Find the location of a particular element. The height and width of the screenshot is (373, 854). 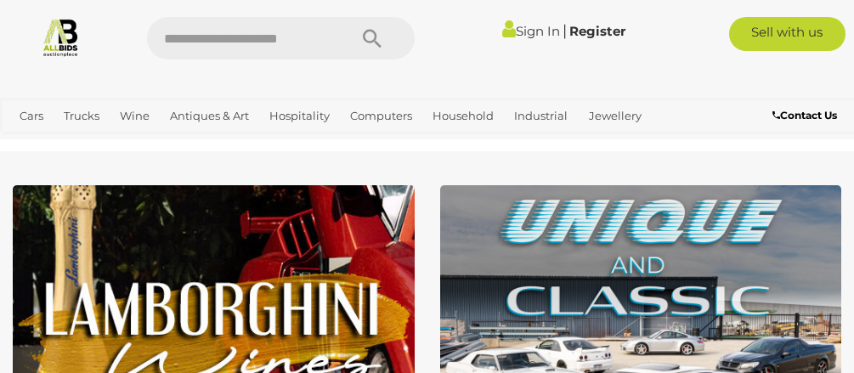

a: Household is located at coordinates (463, 116).